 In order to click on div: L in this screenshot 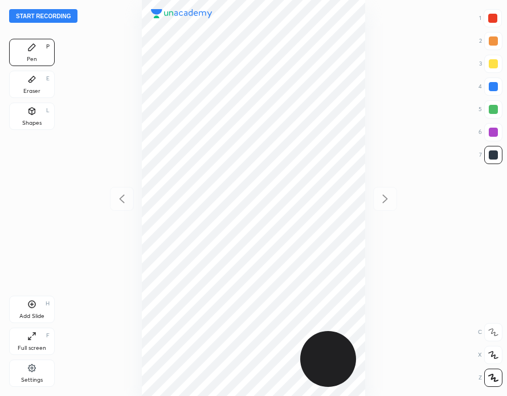, I will do `click(48, 110)`.